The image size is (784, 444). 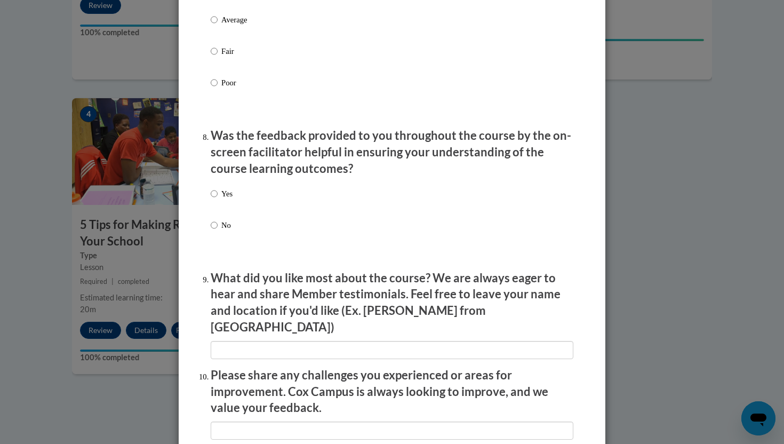 What do you see at coordinates (392, 152) in the screenshot?
I see `p: Was the feedback provided to you throughout the course by the on-screen facilitator helpful in en...` at bounding box center [392, 152].